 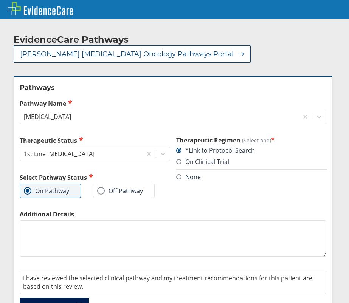 What do you see at coordinates (188, 177) in the screenshot?
I see `label: None` at bounding box center [188, 177].